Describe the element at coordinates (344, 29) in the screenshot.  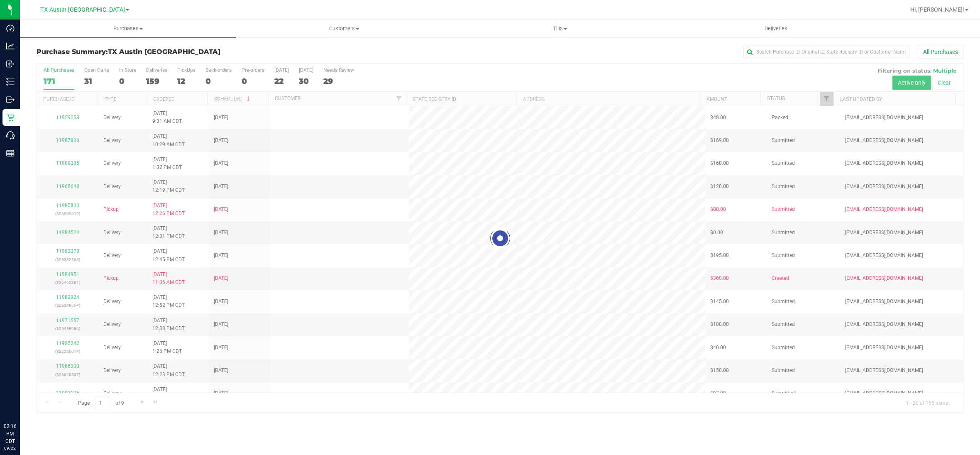
I see `span: Customers` at that location.